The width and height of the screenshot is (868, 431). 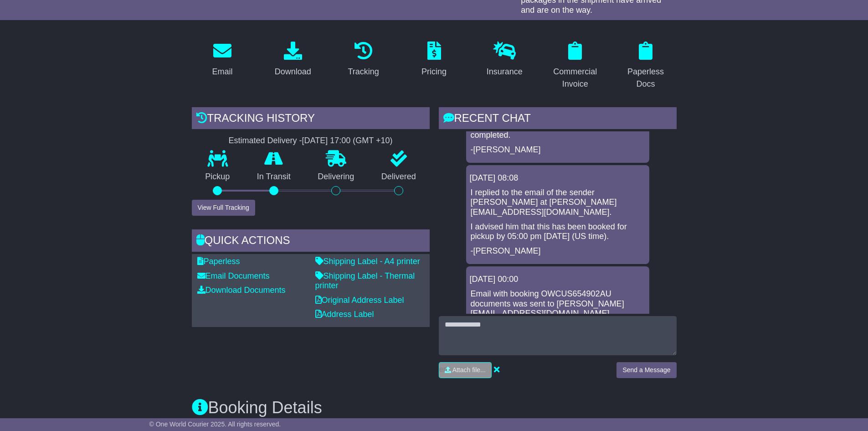 What do you see at coordinates (311, 242) in the screenshot?
I see `div: Quick Actions` at bounding box center [311, 242].